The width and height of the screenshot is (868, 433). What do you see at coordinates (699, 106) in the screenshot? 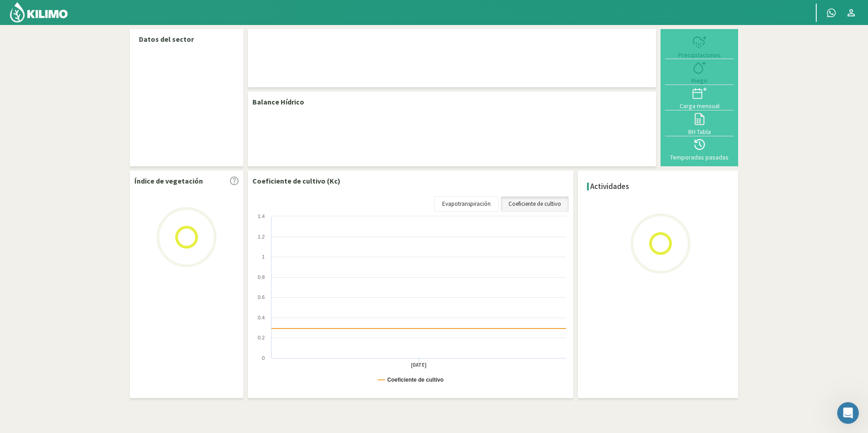
I see `div: Carga mensual` at bounding box center [699, 106].